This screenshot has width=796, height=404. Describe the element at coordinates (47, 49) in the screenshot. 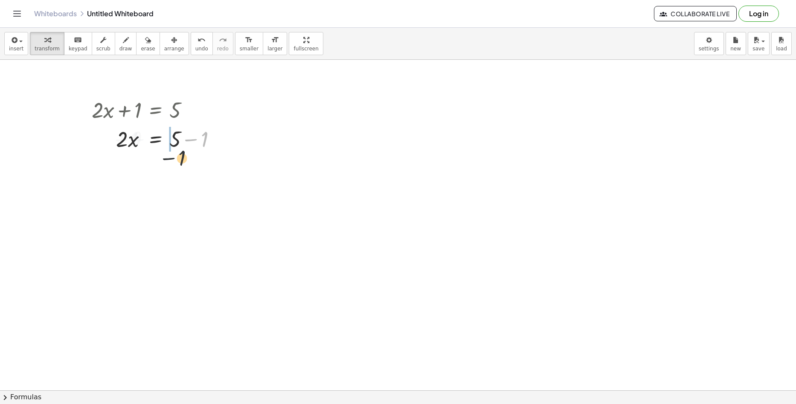

I see `span: transform` at that location.